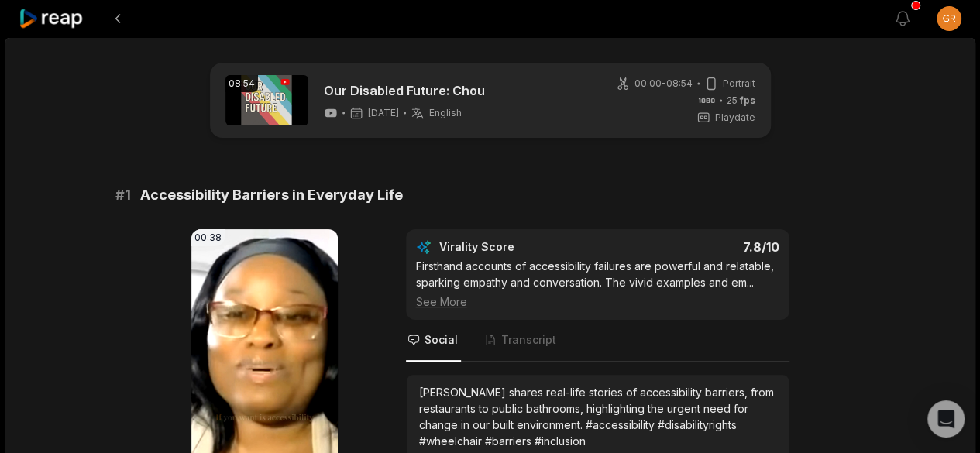 Image resolution: width=980 pixels, height=453 pixels. I want to click on span: Portrait, so click(739, 84).